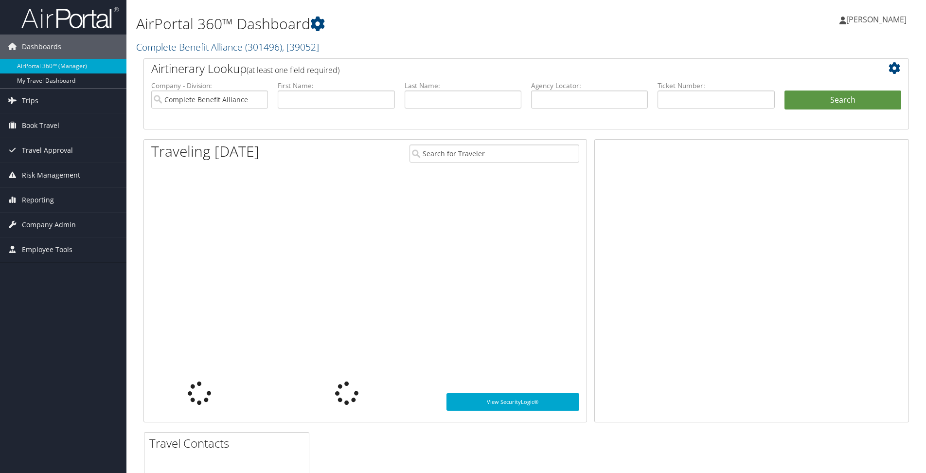 This screenshot has height=473, width=926. What do you see at coordinates (70, 18) in the screenshot?
I see `img: airportal-logo.png` at bounding box center [70, 18].